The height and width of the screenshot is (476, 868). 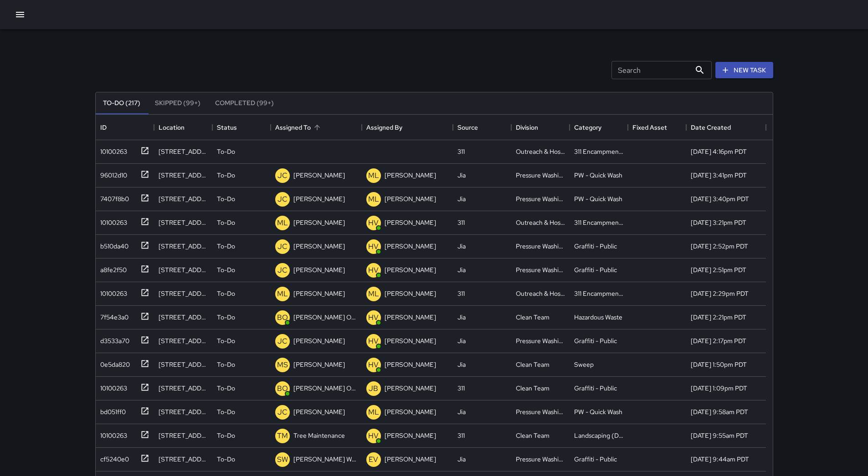 What do you see at coordinates (183, 318) in the screenshot?
I see `div: 11 Van Ness Avenue` at bounding box center [183, 318].